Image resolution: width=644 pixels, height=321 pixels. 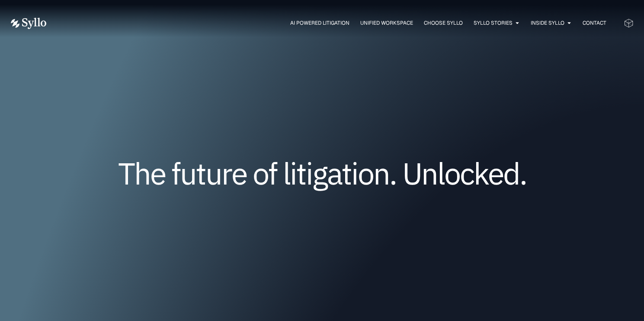 What do you see at coordinates (29, 23) in the screenshot?
I see `img: Vector` at bounding box center [29, 23].